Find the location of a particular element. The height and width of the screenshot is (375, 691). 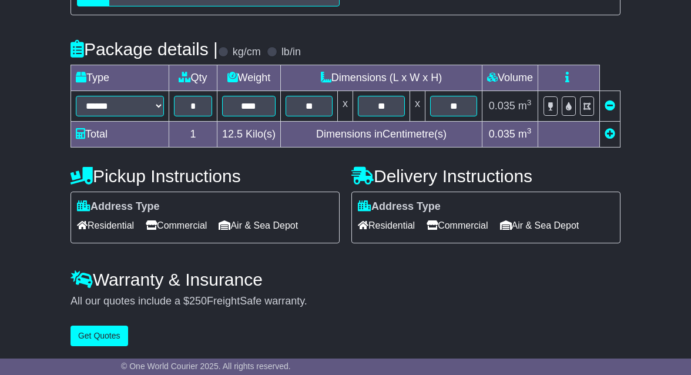

td: Qty is located at coordinates (193, 78).